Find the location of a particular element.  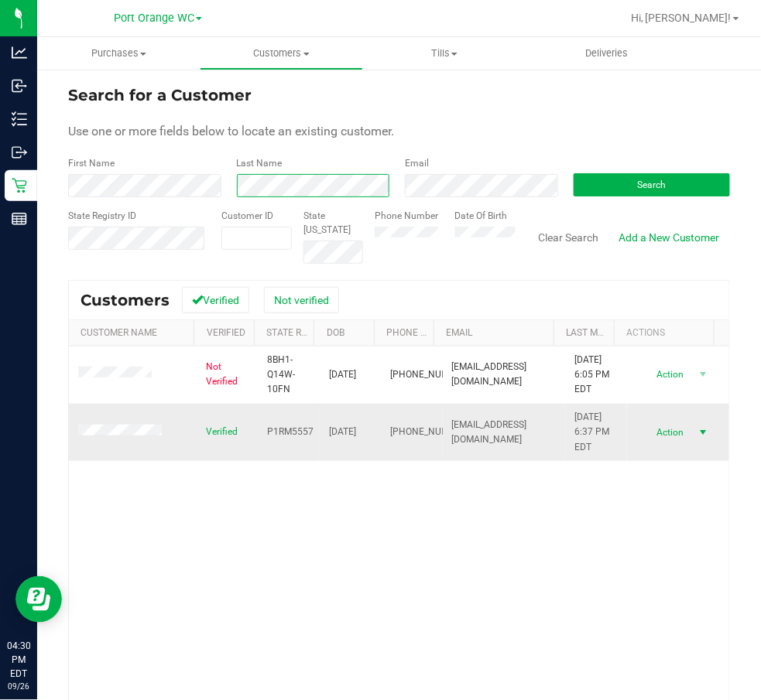

label: Last Name is located at coordinates (259, 164).